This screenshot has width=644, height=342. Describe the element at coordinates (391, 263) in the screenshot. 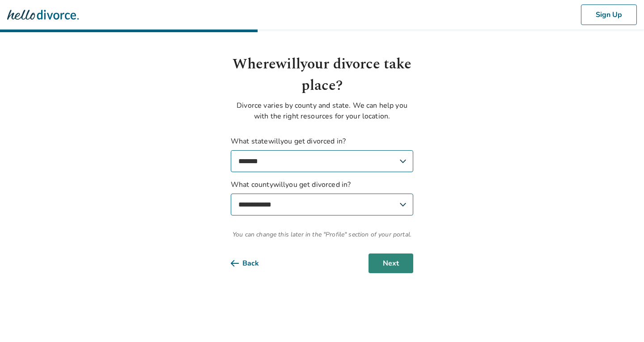

I see `button: Next` at that location.